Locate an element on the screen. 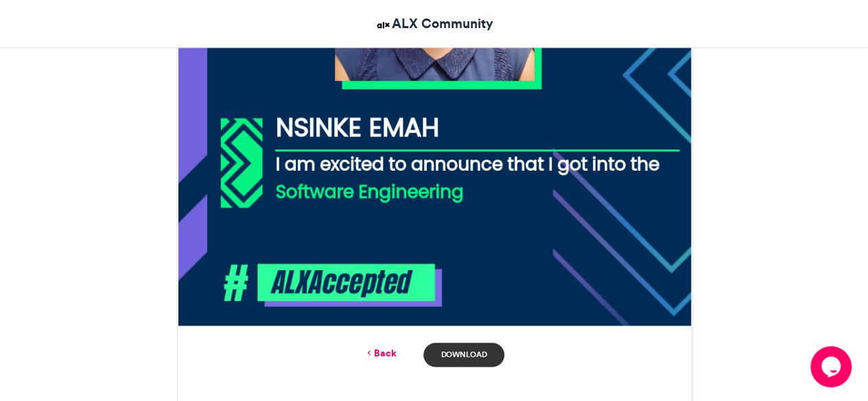  a: Back is located at coordinates (379, 353).